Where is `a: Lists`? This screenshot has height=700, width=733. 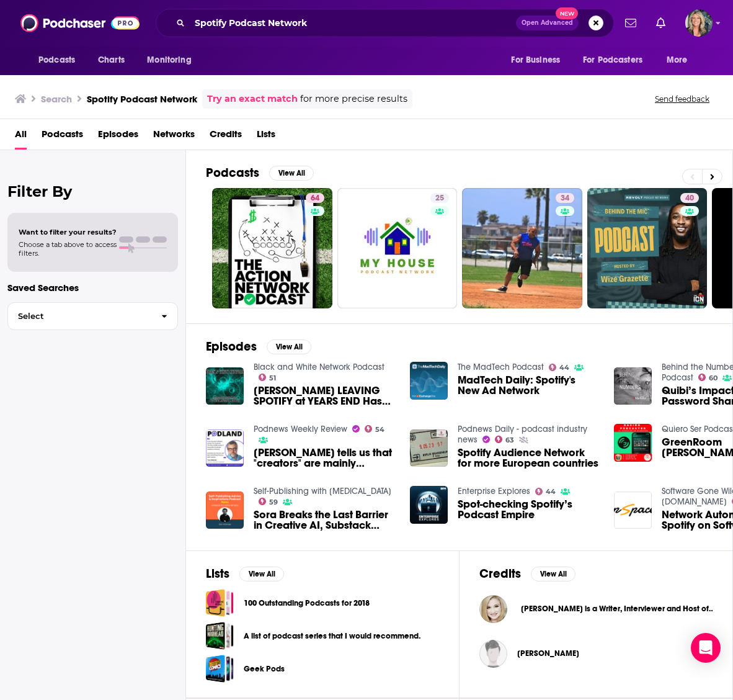
a: Lists is located at coordinates (266, 136).